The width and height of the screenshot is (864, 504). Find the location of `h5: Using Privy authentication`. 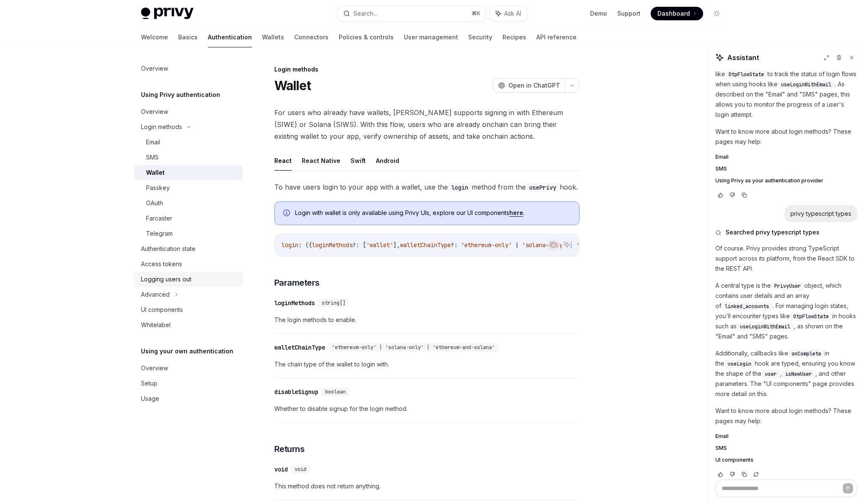

h5: Using Privy authentication is located at coordinates (180, 95).